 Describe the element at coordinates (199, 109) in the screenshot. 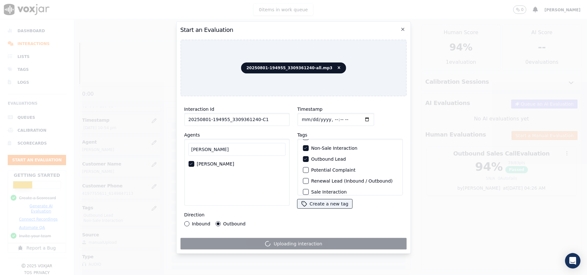

I see `label: Interaction Id` at that location.